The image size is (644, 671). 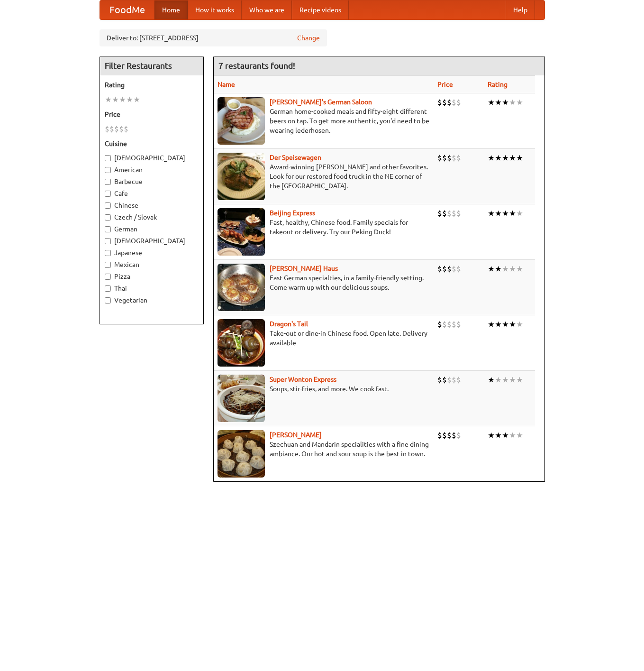 What do you see at coordinates (152, 300) in the screenshot?
I see `label: Vegetarian` at bounding box center [152, 300].